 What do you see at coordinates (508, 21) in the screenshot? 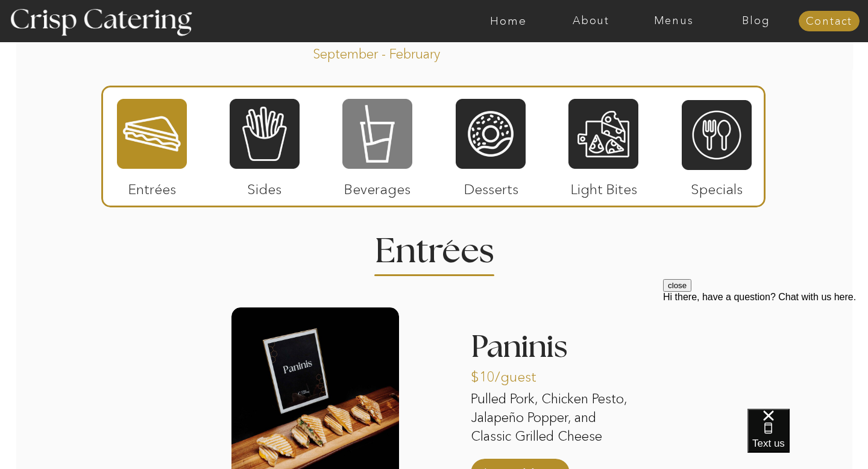
I see `nav: Home` at bounding box center [508, 21].